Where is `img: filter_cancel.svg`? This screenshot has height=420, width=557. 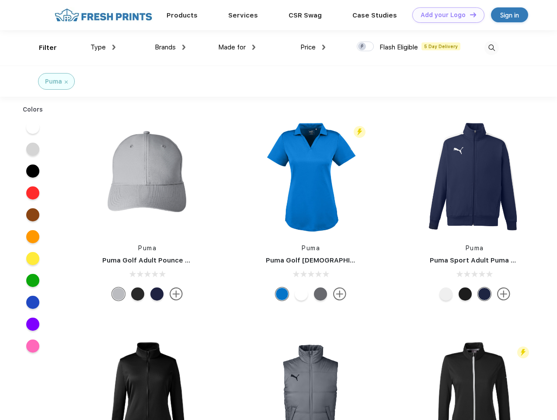
img: filter_cancel.svg is located at coordinates (66, 82).